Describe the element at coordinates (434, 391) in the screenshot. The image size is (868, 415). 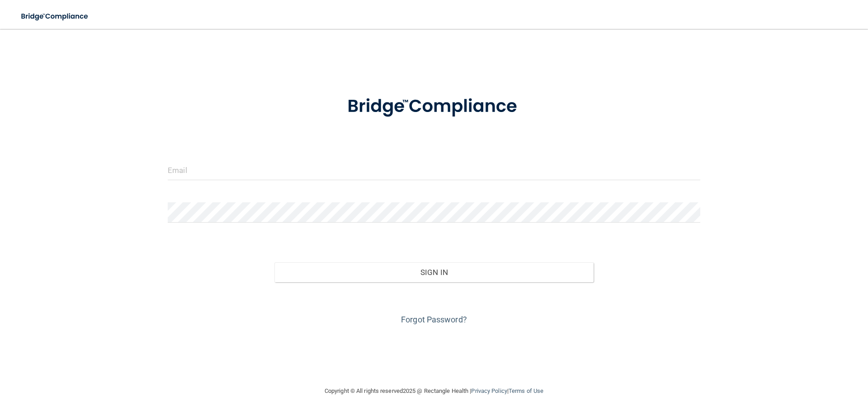
I see `div: Copyright © All rights reserved 2025 @ Rectangle Health | |` at that location.